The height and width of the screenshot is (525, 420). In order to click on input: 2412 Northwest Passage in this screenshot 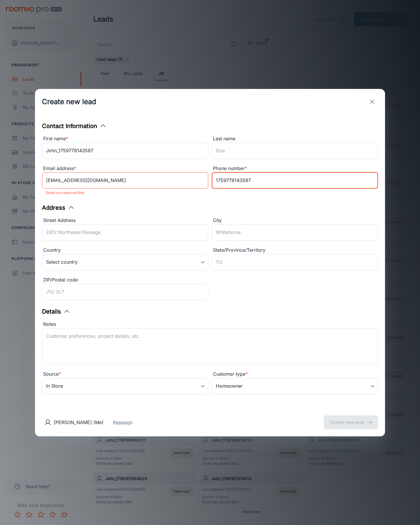, I will do `click(125, 232)`.